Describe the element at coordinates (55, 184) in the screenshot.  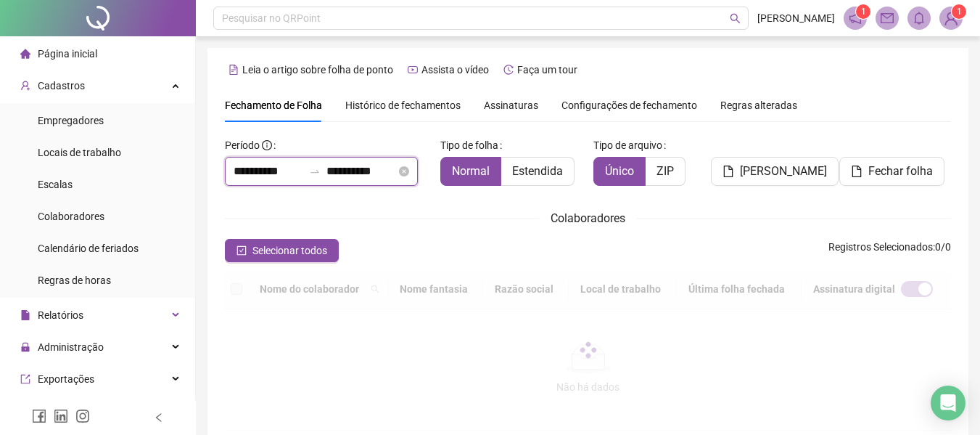
I see `span: Escalas` at that location.